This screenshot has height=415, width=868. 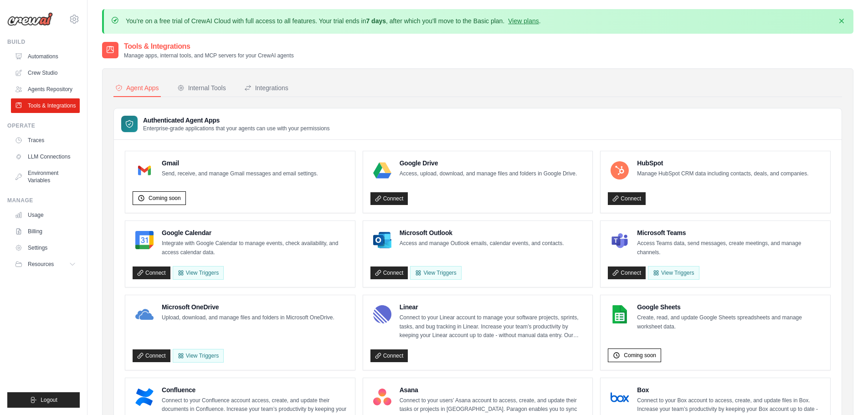 What do you see at coordinates (620, 240) in the screenshot?
I see `img: Microsoft Teams Logo` at bounding box center [620, 240].